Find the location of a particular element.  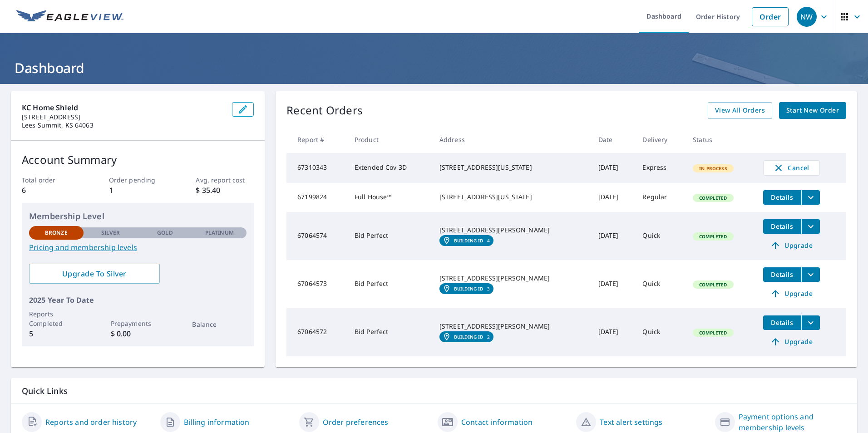

a: Order is located at coordinates (770, 17).